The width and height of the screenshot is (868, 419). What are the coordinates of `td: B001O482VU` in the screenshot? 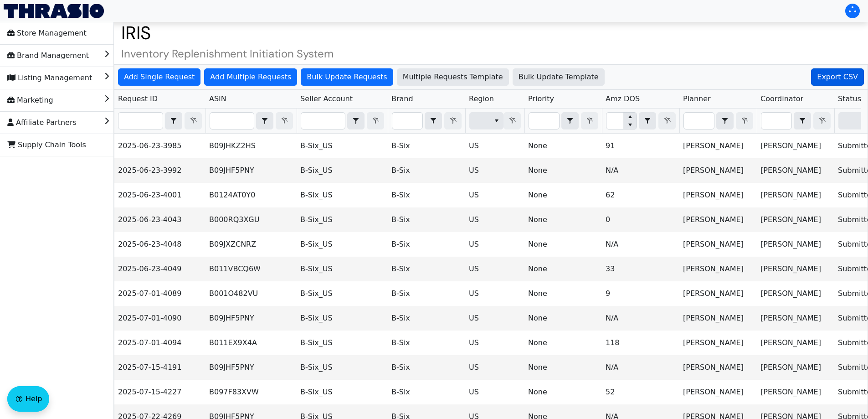 It's located at (251, 294).